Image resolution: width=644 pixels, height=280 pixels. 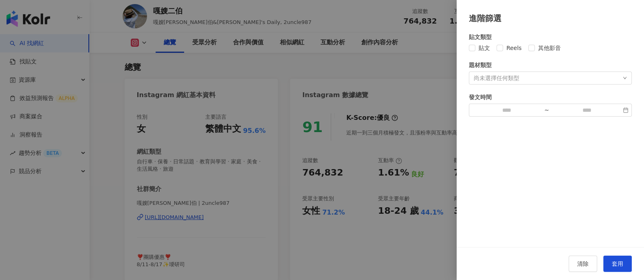 What do you see at coordinates (549, 48) in the screenshot?
I see `span: 其他影音` at bounding box center [549, 48].